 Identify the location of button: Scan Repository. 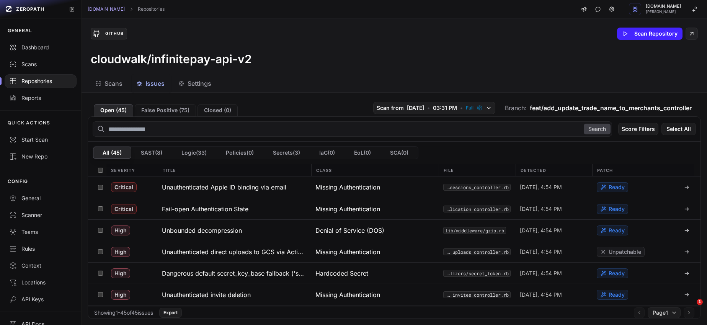
(649, 34).